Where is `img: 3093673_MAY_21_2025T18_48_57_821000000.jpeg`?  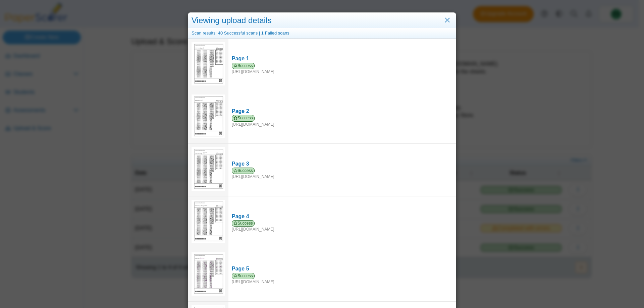
img: 3093673_MAY_21_2025T18_48_57_821000000.jpeg is located at coordinates (208, 221).